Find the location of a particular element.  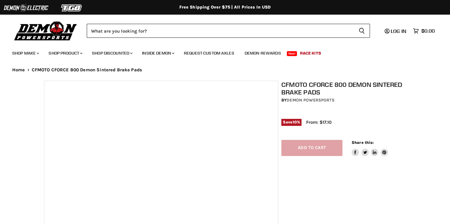

a: Demon Powersports is located at coordinates (310, 100).